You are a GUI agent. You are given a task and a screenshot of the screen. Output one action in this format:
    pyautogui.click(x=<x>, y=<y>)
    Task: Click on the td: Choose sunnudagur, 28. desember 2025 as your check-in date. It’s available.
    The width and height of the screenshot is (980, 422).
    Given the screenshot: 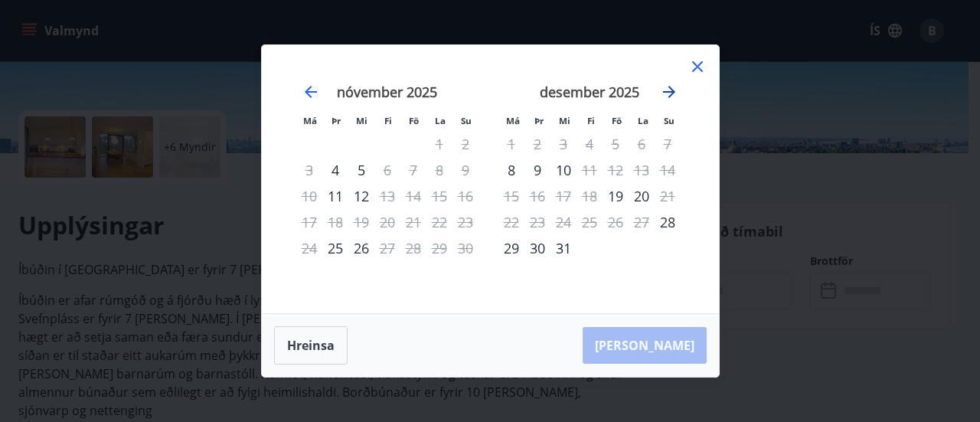 What is the action you would take?
    pyautogui.click(x=668, y=222)
    